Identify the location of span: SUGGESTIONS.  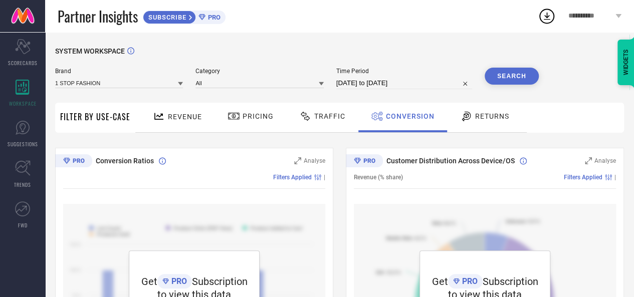
(23, 144).